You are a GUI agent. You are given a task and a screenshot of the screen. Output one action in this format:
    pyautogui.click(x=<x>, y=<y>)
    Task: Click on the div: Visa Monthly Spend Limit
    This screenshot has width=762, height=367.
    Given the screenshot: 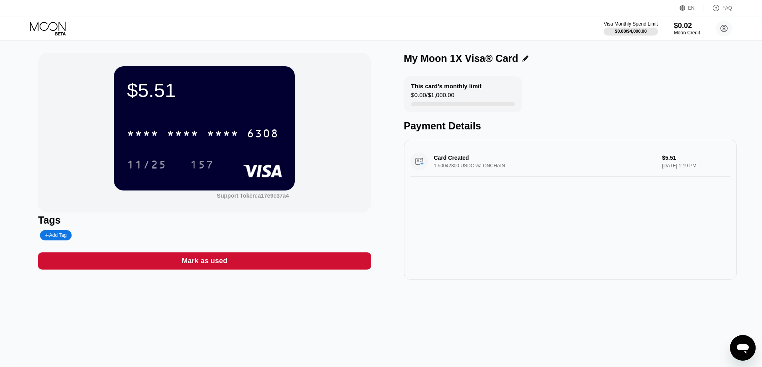 What is the action you would take?
    pyautogui.click(x=630, y=24)
    